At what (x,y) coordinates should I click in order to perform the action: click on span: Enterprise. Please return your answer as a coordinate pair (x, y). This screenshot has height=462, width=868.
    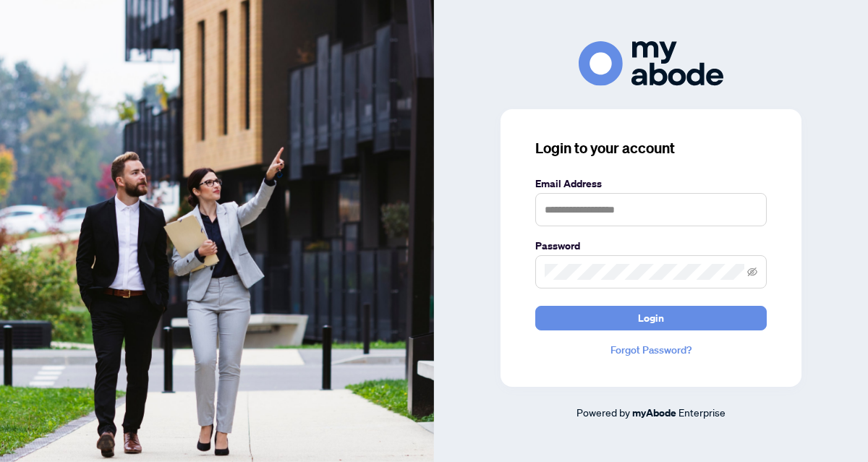
    Looking at the image, I should click on (702, 412).